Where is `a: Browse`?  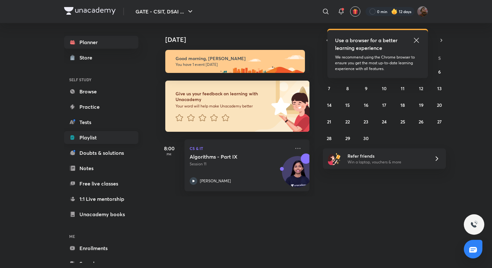 a: Browse is located at coordinates (101, 92).